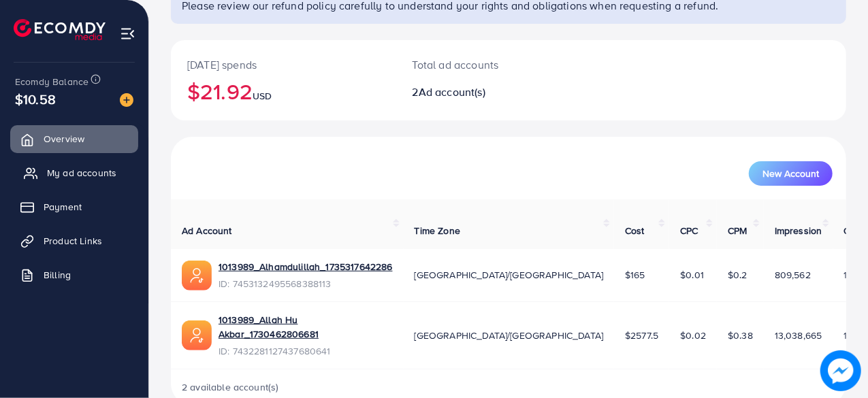  Describe the element at coordinates (306, 327) in the screenshot. I see `a: 1013989_Allah Hu Akbar_1730462806681` at that location.